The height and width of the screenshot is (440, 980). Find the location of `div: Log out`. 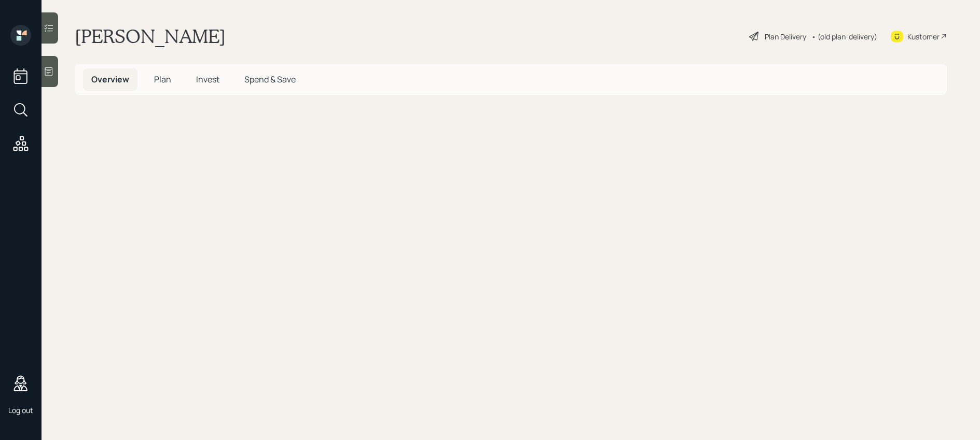

div: Log out is located at coordinates (20, 410).